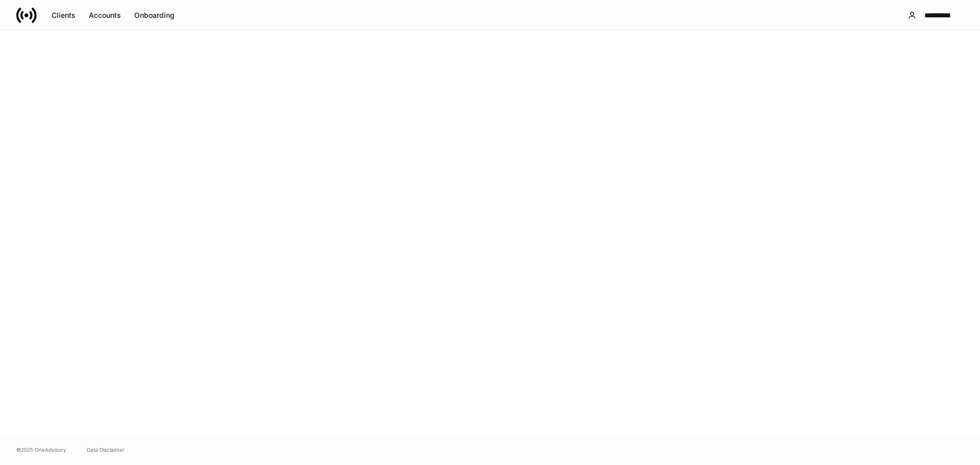  Describe the element at coordinates (42, 450) in the screenshot. I see `span: © 2025 OneAdvisory` at that location.